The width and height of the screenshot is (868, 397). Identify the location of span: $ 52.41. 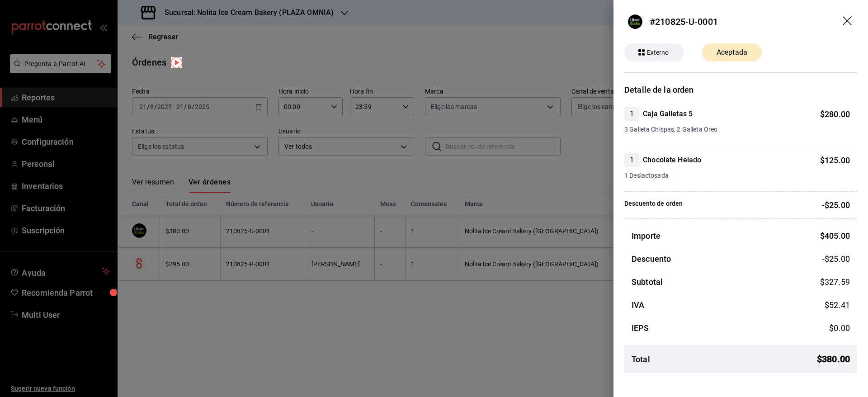
(837, 305).